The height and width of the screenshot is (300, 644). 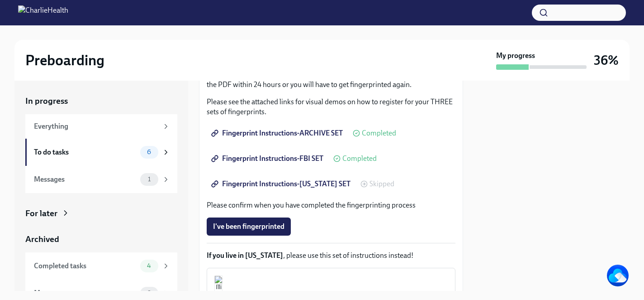 I want to click on a: Completed tasks4, so click(x=101, y=266).